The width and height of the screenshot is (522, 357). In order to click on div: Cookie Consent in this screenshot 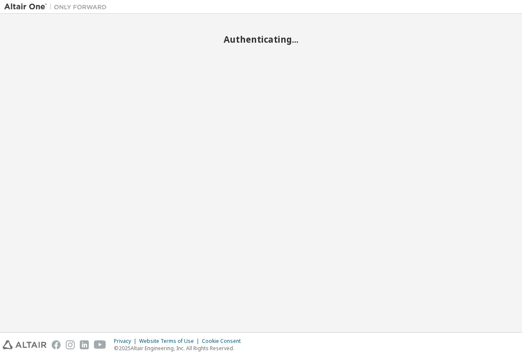, I will do `click(224, 341)`.